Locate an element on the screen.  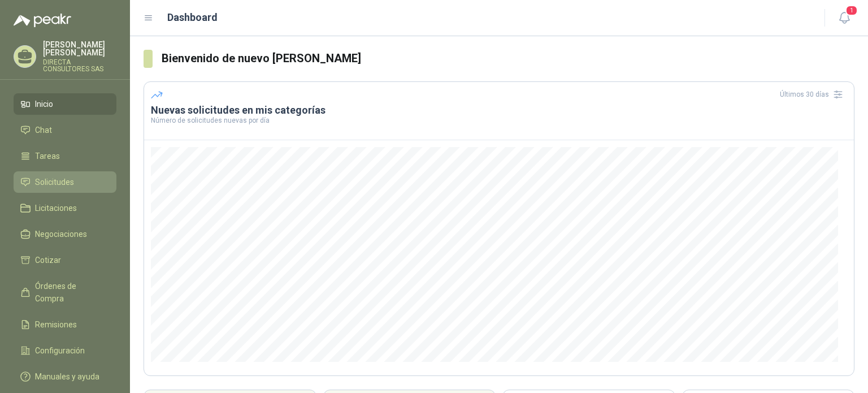
a: Negociaciones is located at coordinates (65, 234).